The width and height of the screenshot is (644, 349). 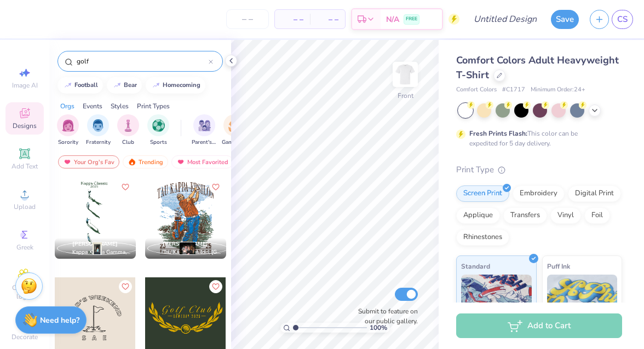 I want to click on span: Sorority, so click(x=67, y=142).